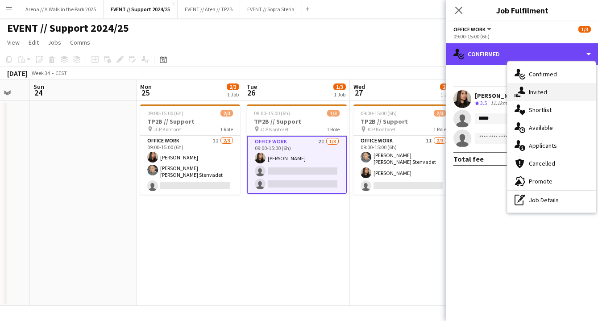 This screenshot has height=321, width=598. Describe the element at coordinates (33, 42) in the screenshot. I see `span: Edit` at that location.